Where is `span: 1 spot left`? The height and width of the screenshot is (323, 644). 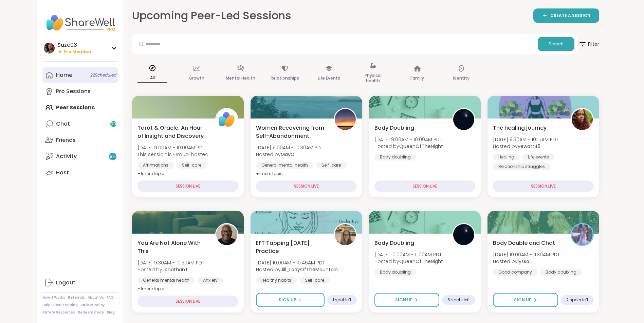 span: 1 spot left is located at coordinates (342, 300).